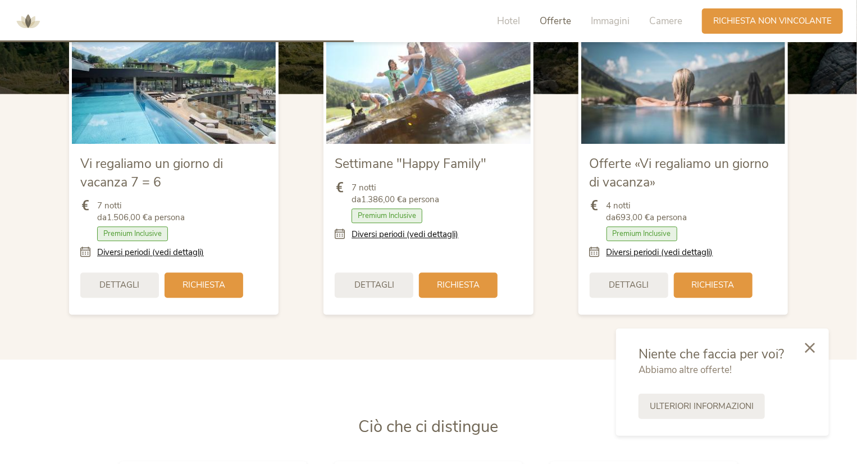  What do you see at coordinates (702, 406) in the screenshot?
I see `a: Ulteriori informazioni` at bounding box center [702, 406].